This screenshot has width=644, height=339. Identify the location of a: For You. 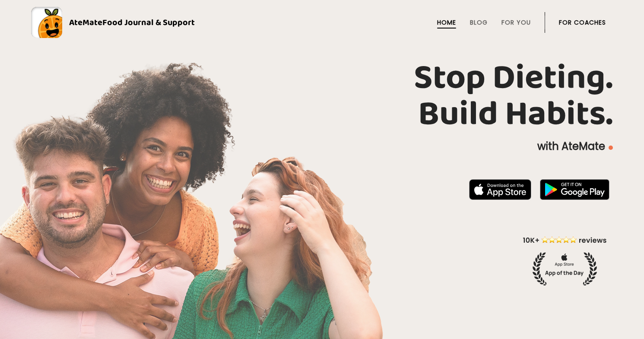
(516, 22).